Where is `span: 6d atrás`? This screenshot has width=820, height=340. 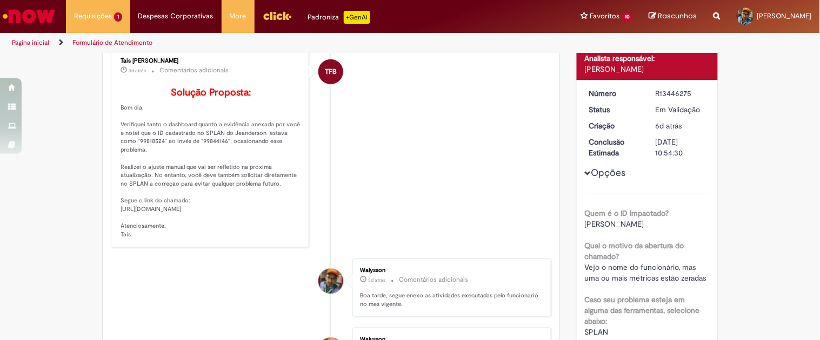
span: 6d atrás is located at coordinates (668, 126).